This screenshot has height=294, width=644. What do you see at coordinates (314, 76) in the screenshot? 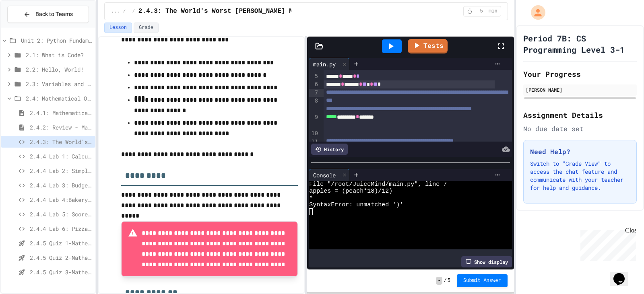
I see `div: 5` at bounding box center [314, 76].